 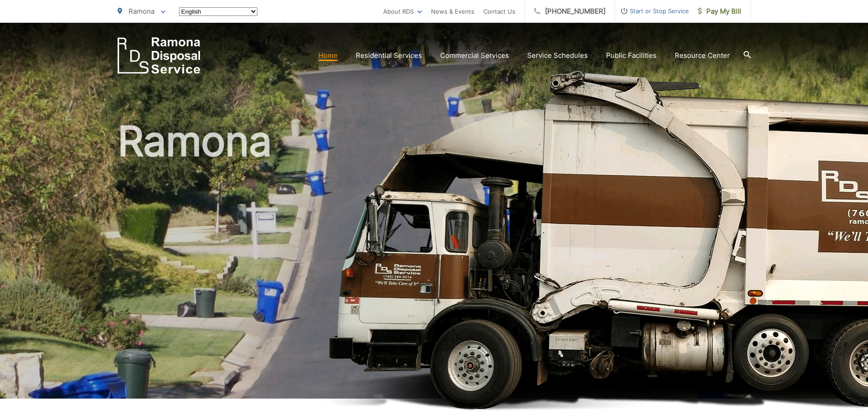 I want to click on a: Commercial Services, so click(x=474, y=56).